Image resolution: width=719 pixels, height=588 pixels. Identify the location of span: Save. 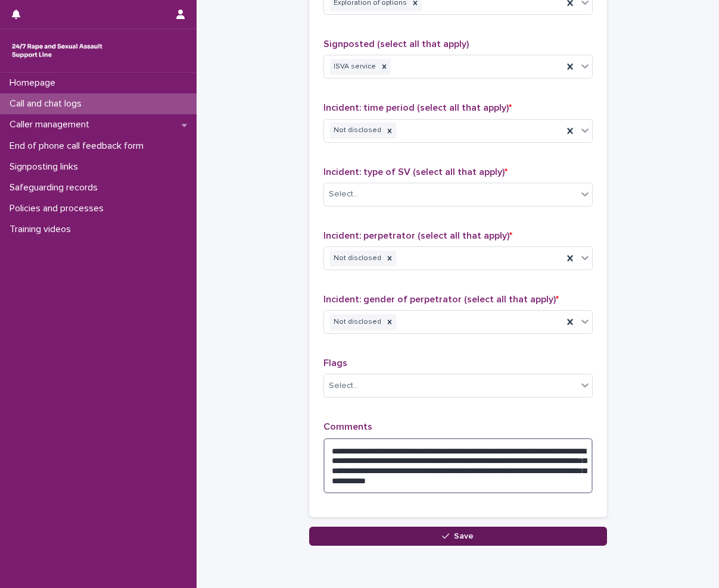
(463, 536).